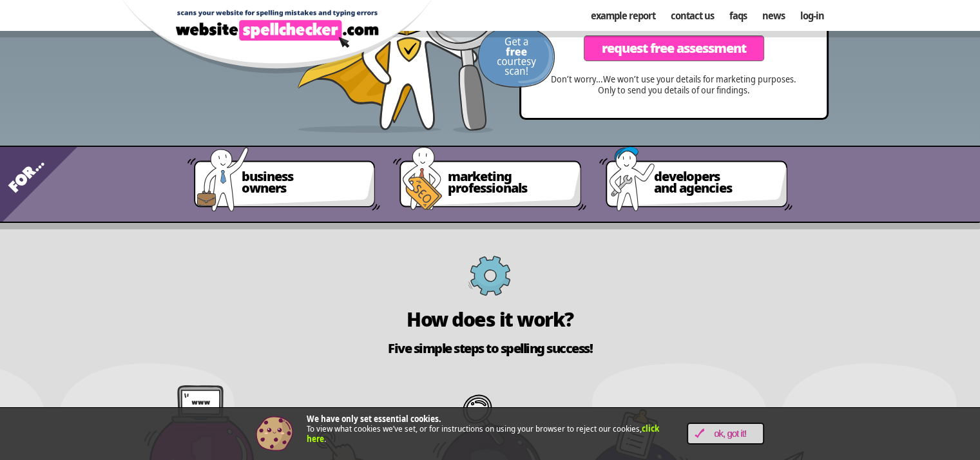 The height and width of the screenshot is (460, 980). What do you see at coordinates (811, 16) in the screenshot?
I see `a: Log-in` at bounding box center [811, 16].